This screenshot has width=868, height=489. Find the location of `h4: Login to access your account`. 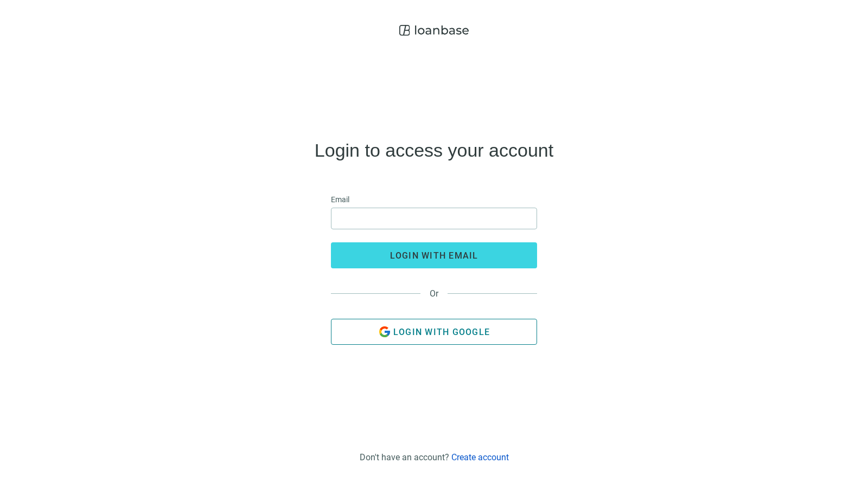

h4: Login to access your account is located at coordinates (434, 150).